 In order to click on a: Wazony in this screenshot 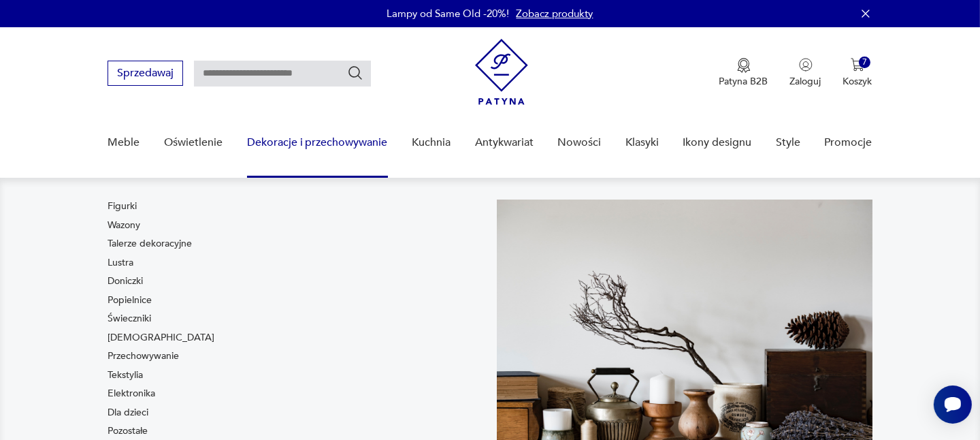, I will do `click(124, 225)`.